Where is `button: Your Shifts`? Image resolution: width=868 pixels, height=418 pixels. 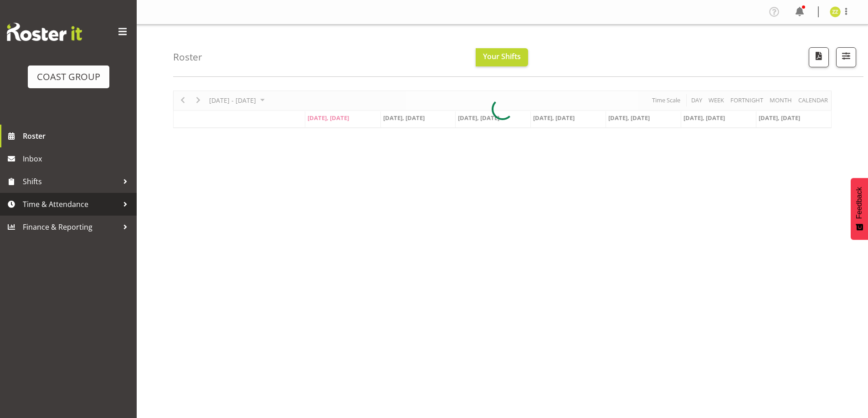
button: Your Shifts is located at coordinates (502, 57).